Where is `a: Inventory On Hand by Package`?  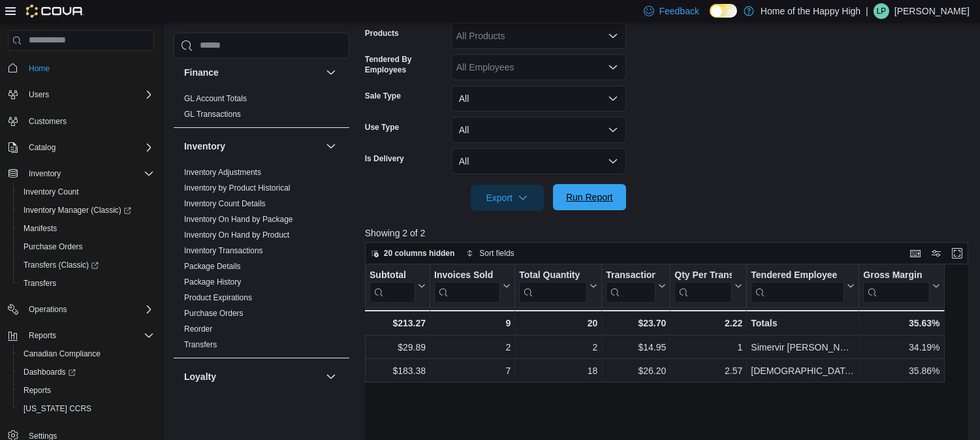 a: Inventory On Hand by Package is located at coordinates (238, 219).